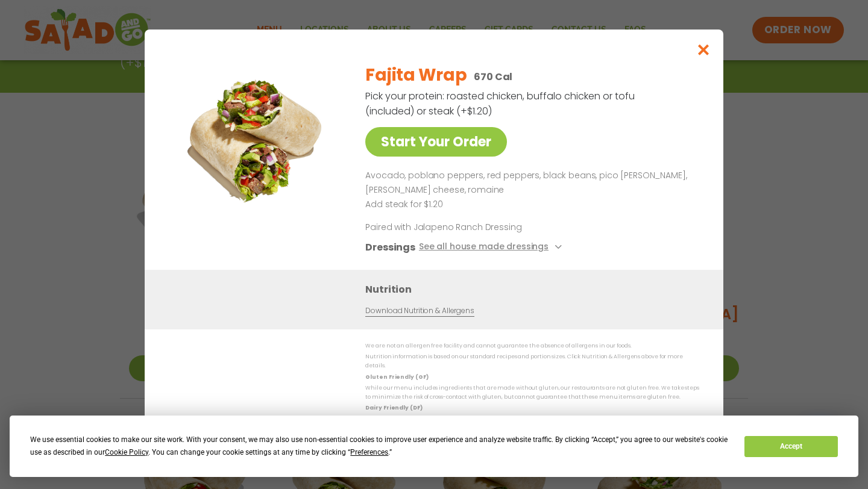 The height and width of the screenshot is (489, 868). What do you see at coordinates (492, 247) in the screenshot?
I see `button: See all house made dressings` at bounding box center [492, 247].